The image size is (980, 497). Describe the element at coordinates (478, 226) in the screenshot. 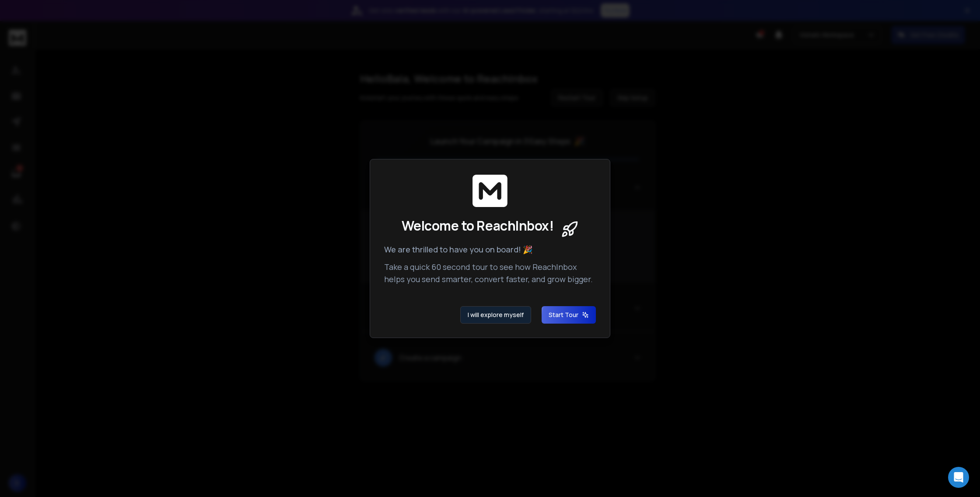

I see `span: Welcome to ReachInbox!` at that location.